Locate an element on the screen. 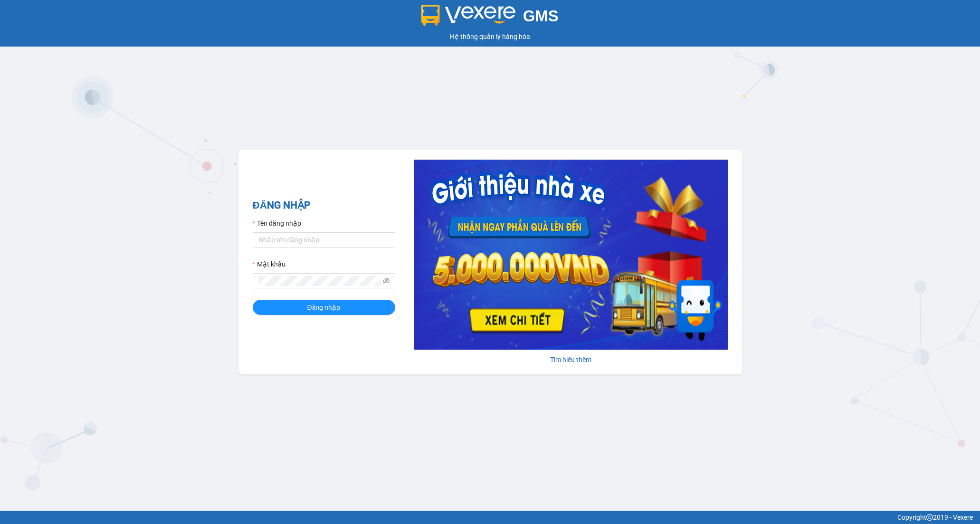 The width and height of the screenshot is (980, 524). a: GMS is located at coordinates (490, 18).